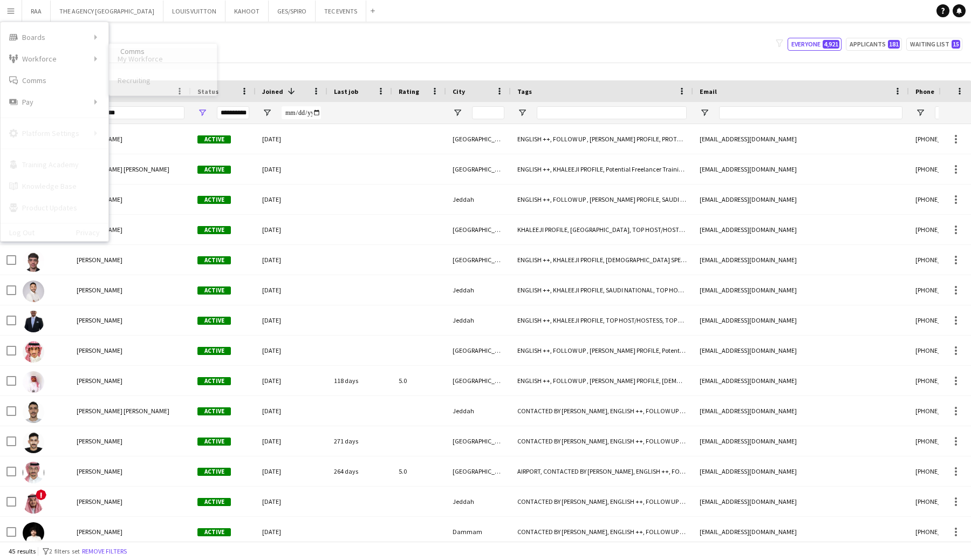 The height and width of the screenshot is (560, 971). I want to click on span: Phone, so click(925, 91).